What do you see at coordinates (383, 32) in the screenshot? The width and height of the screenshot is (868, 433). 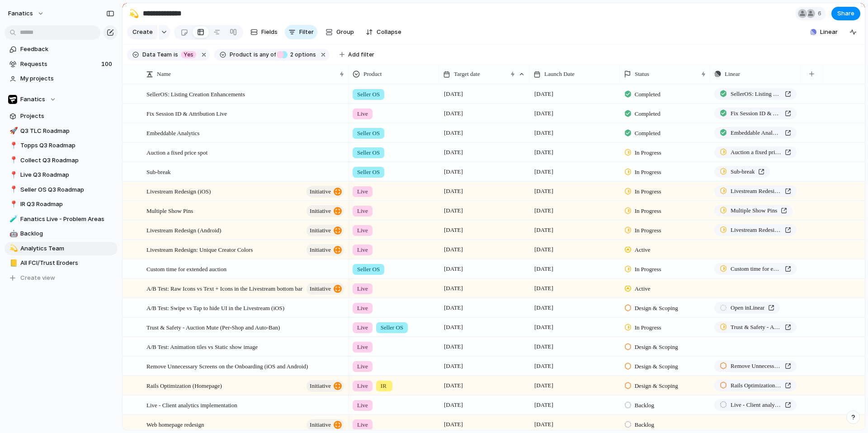 I see `button: Collapse` at bounding box center [383, 32].